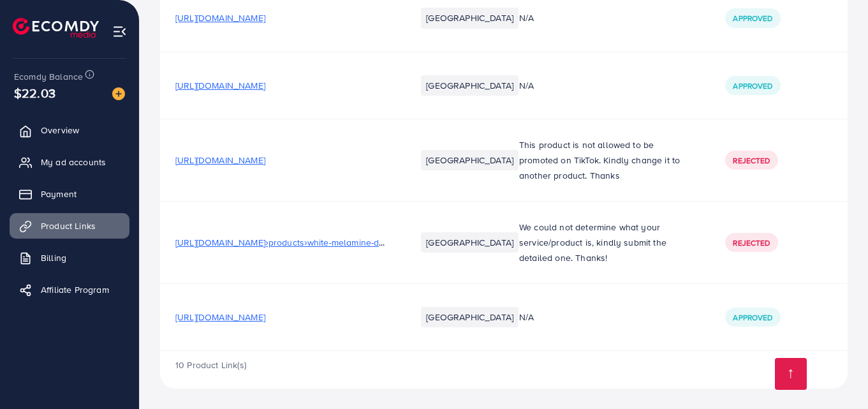 The image size is (868, 409). I want to click on p: We could not determine what your service/product is, kindly submit the detailed one. Thanks!, so click(606, 243).